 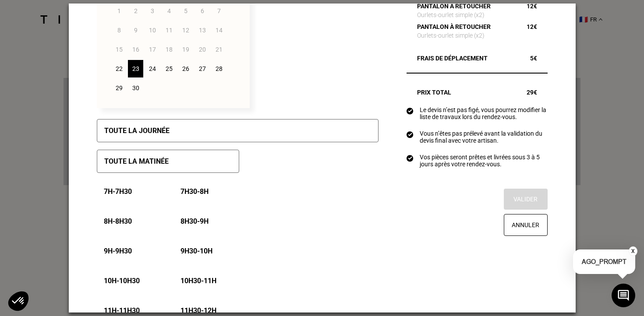 What do you see at coordinates (199, 310) in the screenshot?
I see `p: 11h30 - 12h` at bounding box center [199, 310].